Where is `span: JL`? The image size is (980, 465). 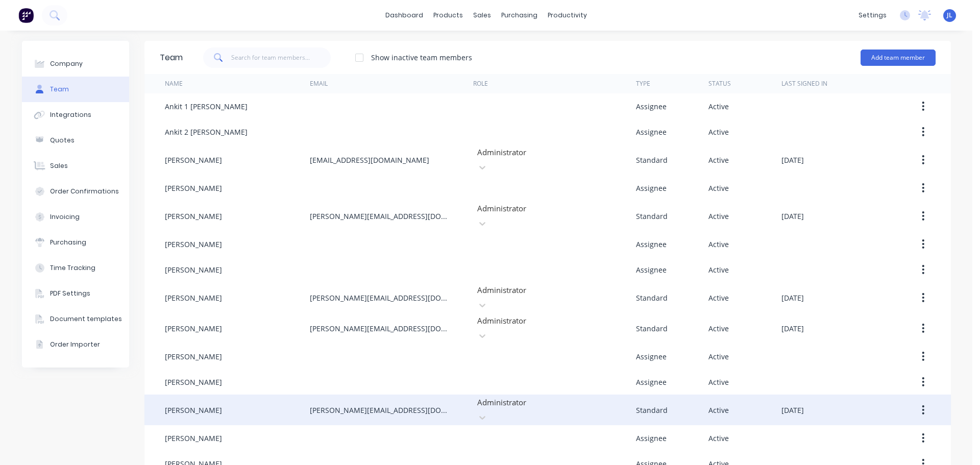 span: JL is located at coordinates (949, 15).